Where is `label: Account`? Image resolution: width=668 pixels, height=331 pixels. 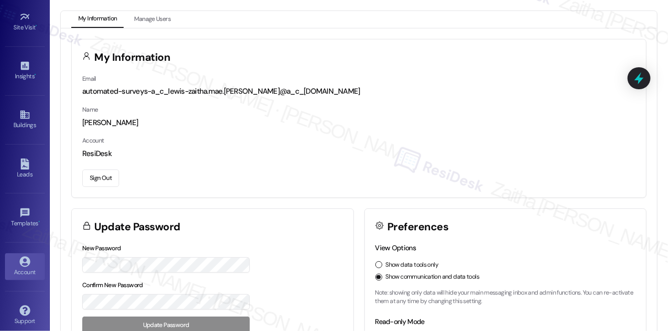 label: Account is located at coordinates (93, 141).